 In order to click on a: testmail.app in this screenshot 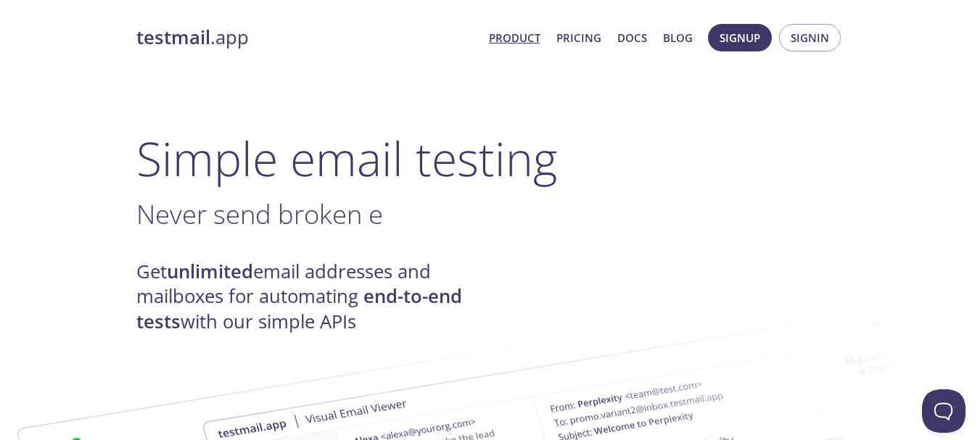, I will do `click(307, 38)`.